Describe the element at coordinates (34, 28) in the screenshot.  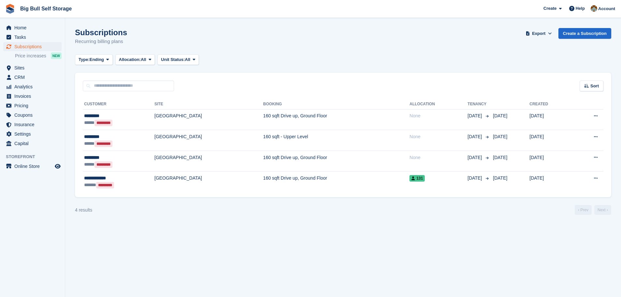
I see `span: Home` at that location.